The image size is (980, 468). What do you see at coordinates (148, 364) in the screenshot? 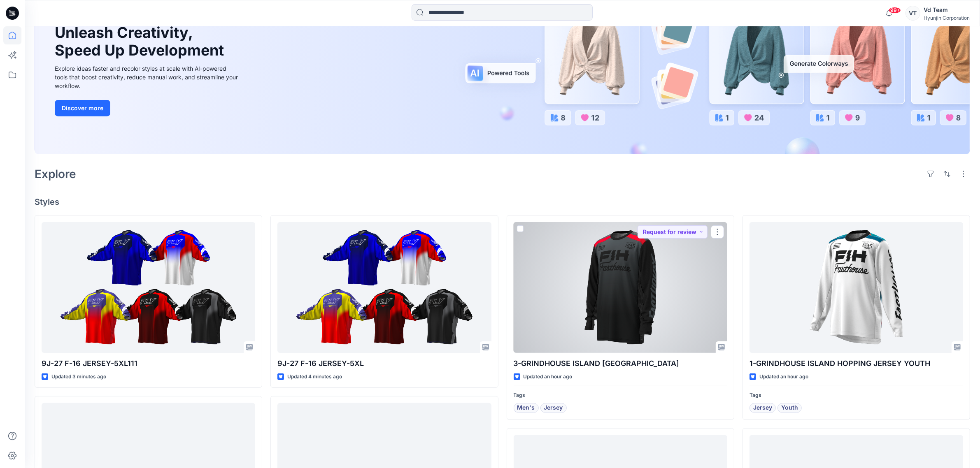
I see `p: 9J-27 F-16 JERSEY-5XL111` at bounding box center [148, 364].